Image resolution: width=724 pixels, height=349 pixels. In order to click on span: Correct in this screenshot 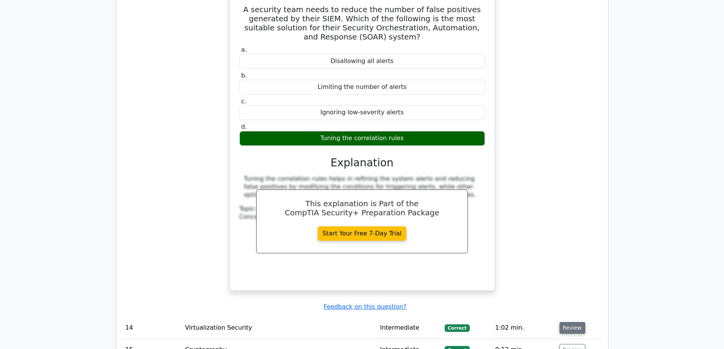, I will do `click(457, 328)`.